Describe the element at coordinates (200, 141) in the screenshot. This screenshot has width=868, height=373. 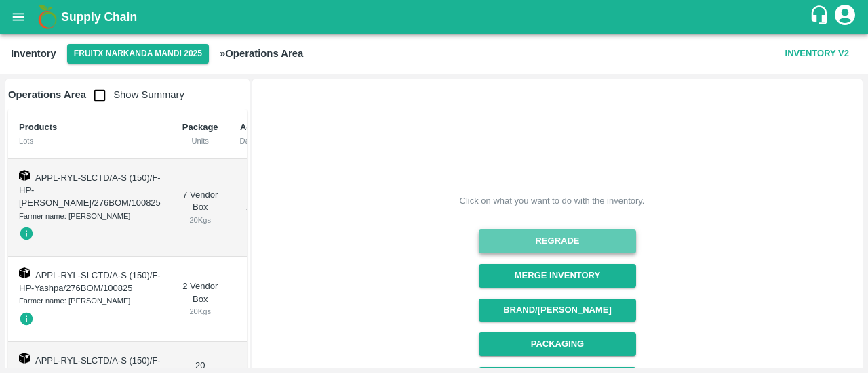
I see `div: Units` at that location.